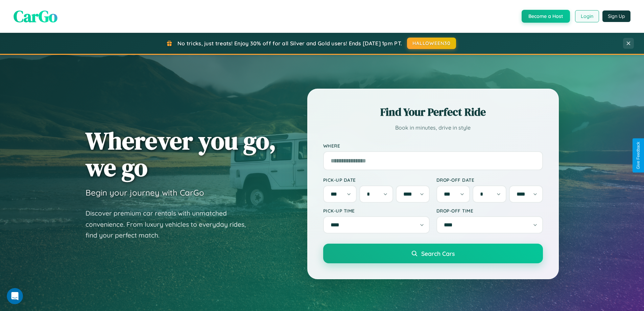  What do you see at coordinates (490, 180) in the screenshot?
I see `label: Drop-off Date` at bounding box center [490, 180].